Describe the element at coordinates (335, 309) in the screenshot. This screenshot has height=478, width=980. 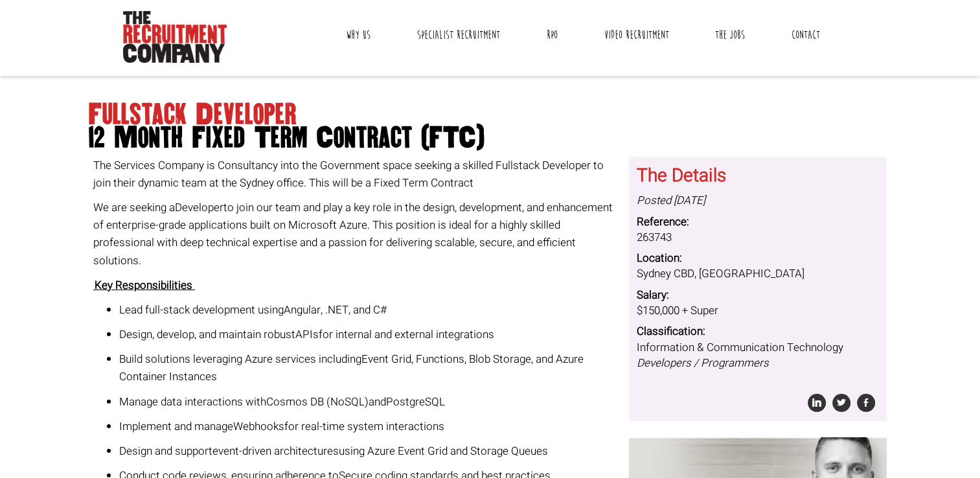
I see `span: Angular, .NET, and C#` at that location.